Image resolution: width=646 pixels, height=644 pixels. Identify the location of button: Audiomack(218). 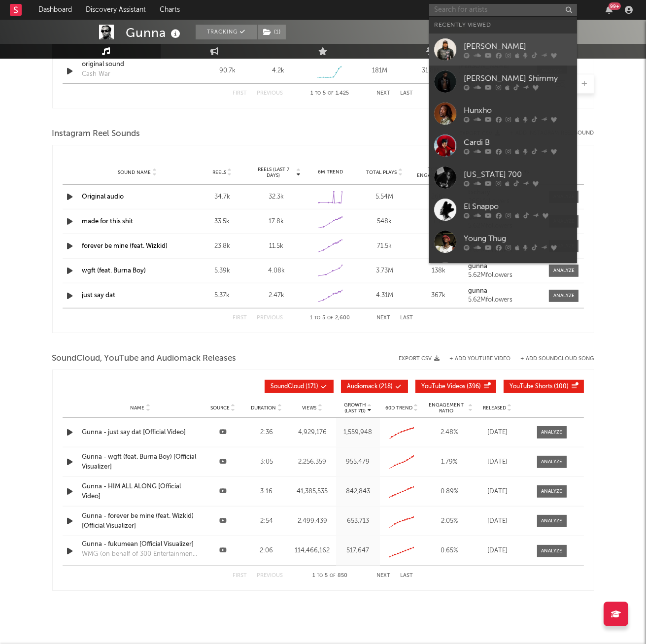
(375, 386).